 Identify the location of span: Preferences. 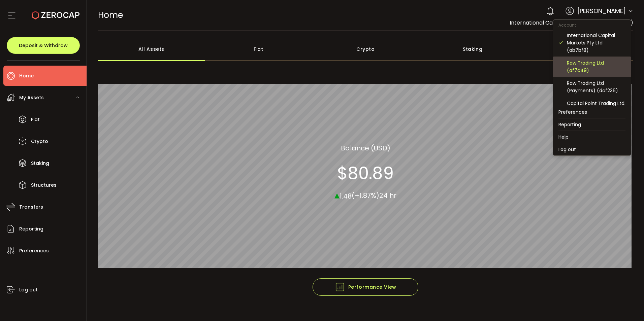
(34, 251).